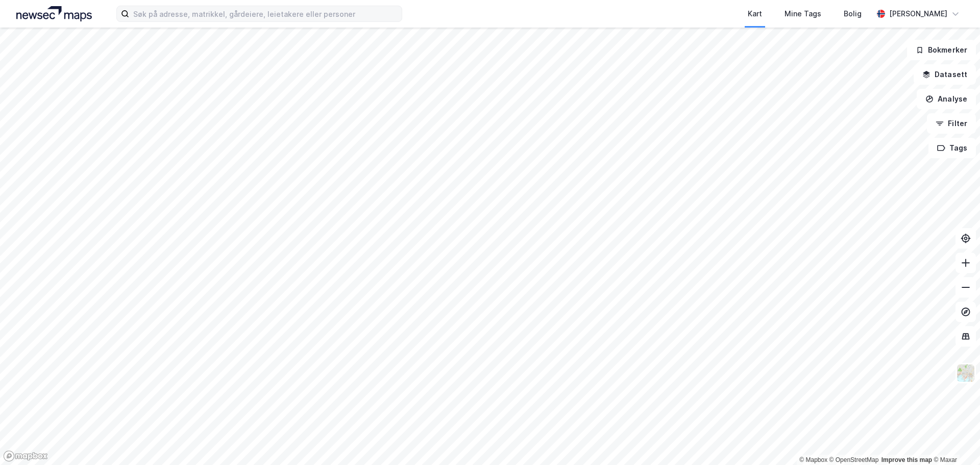  Describe the element at coordinates (803, 14) in the screenshot. I see `div: Mine Tags` at that location.